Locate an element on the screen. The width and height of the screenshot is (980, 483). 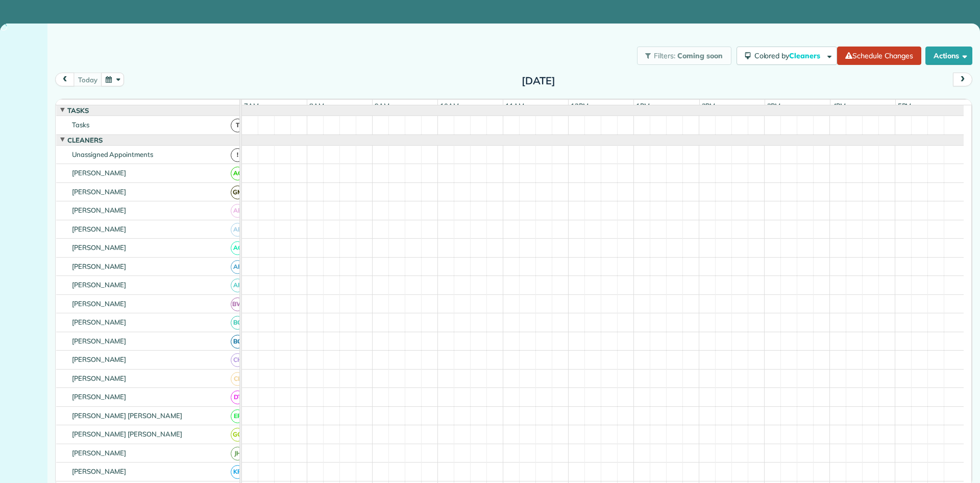
span: Unassigned Appointments is located at coordinates (112, 154).